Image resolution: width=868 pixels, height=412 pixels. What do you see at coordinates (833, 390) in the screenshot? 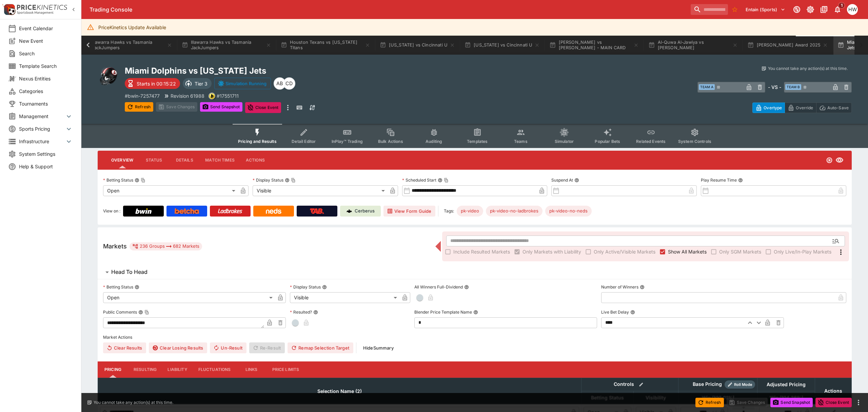
I see `th: Actions` at bounding box center [833, 390].